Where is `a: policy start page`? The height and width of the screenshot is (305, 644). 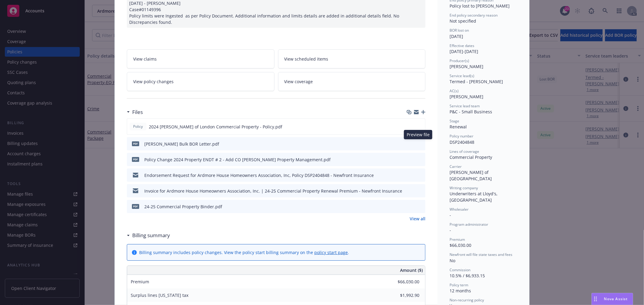 a: policy start page is located at coordinates (331, 252).